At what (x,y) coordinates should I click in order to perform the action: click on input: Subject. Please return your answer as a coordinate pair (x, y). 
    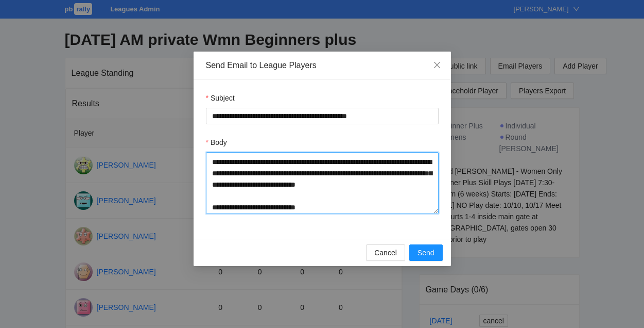
    Looking at the image, I should click on (322, 116).